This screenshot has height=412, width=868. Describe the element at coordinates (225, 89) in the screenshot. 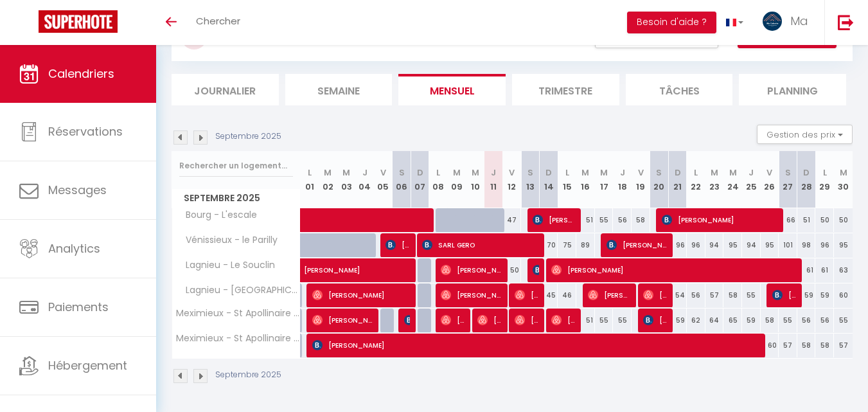

I see `li: Journalier` at that location.